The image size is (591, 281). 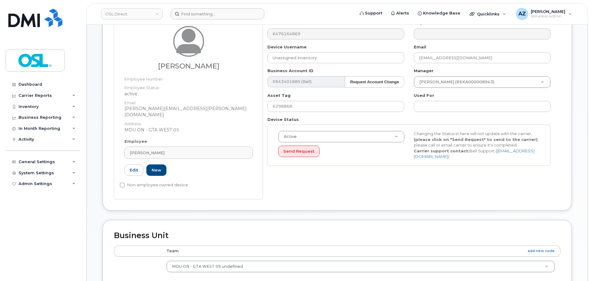 I want to click on dd: MDU ON - GTA WEST 05, so click(x=189, y=130).